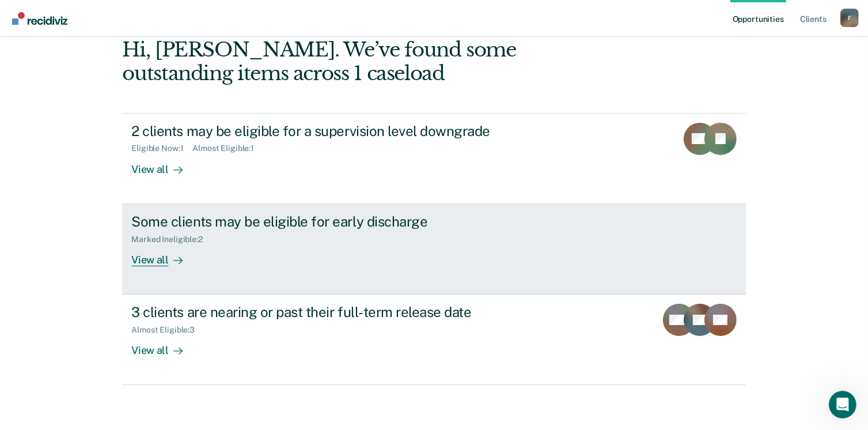 The image size is (868, 430). I want to click on a: 3 clients are nearing or past their full-term release dateAlmost Eligible:3View all, so click(434, 340).